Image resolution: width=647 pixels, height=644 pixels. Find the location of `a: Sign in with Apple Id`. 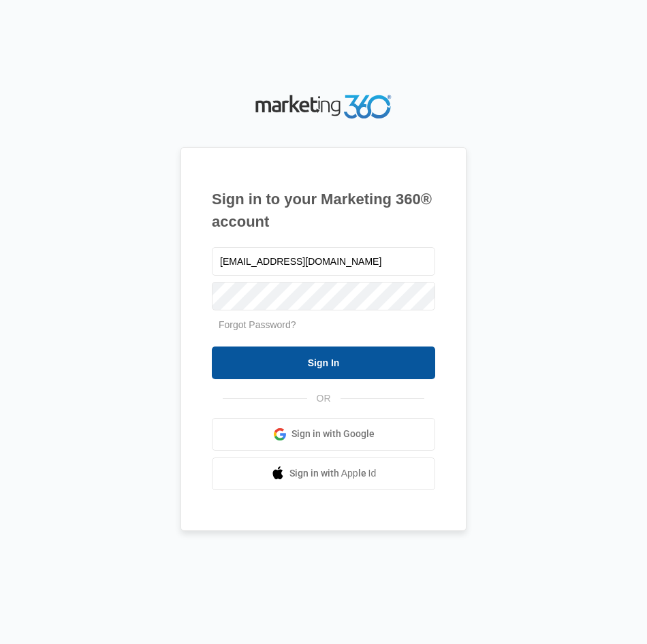

a: Sign in with Apple Id is located at coordinates (324, 474).